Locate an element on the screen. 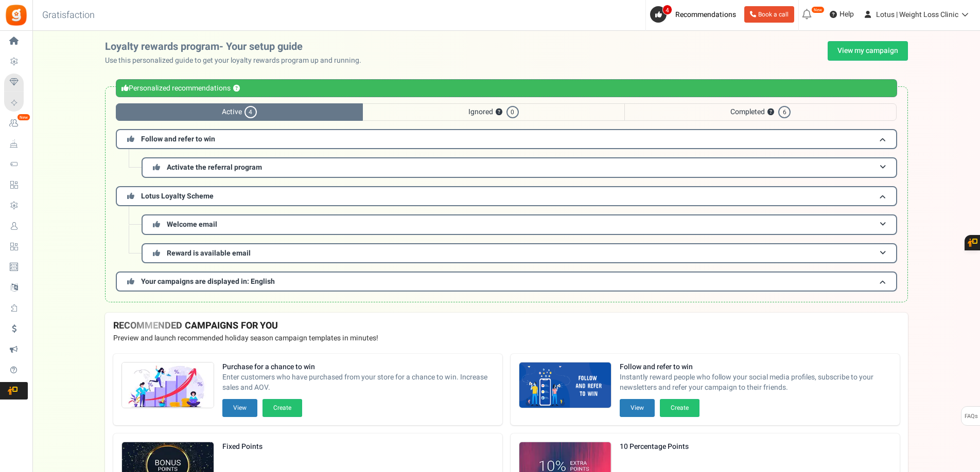  div: Personalized recommendations is located at coordinates (507, 88).